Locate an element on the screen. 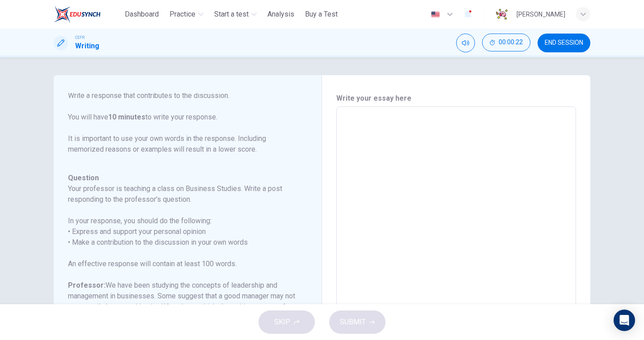 This screenshot has height=340, width=644. div: Hide is located at coordinates (506, 43).